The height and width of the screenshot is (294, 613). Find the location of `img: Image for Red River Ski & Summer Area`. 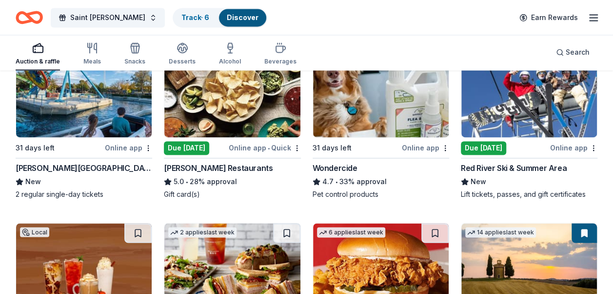

img: Image for Red River Ski & Summer Area is located at coordinates (529, 91).